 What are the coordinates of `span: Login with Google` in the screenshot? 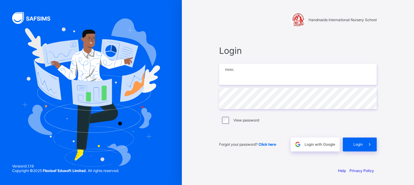 It's located at (320, 145).